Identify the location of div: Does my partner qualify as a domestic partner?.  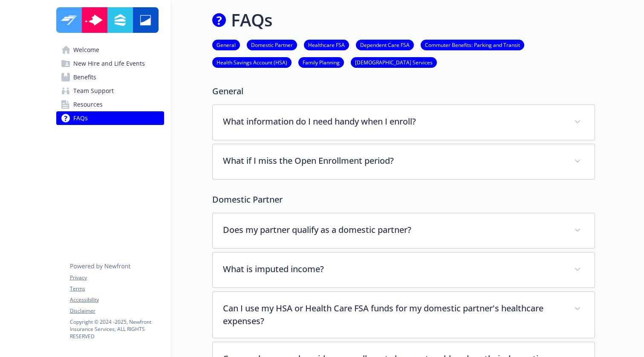
(404, 230).